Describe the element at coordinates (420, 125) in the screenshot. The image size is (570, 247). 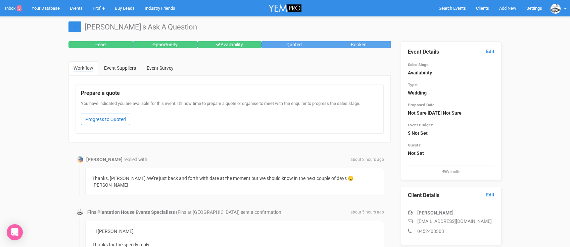
I see `small: Event Budget:` at that location.